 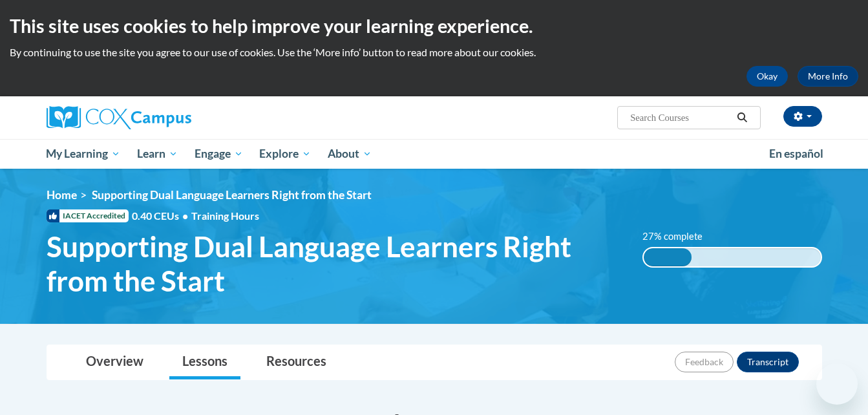 What do you see at coordinates (767, 361) in the screenshot?
I see `button: Transcript` at bounding box center [767, 361].